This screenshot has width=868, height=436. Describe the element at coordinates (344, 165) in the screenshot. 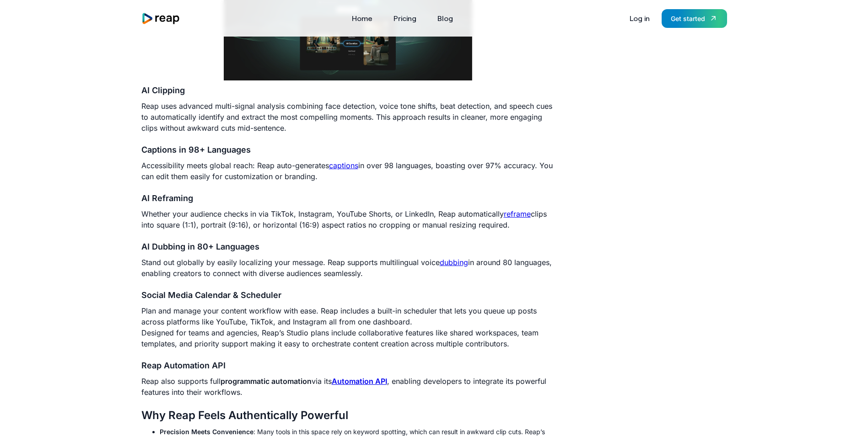

I see `a: captions` at that location.